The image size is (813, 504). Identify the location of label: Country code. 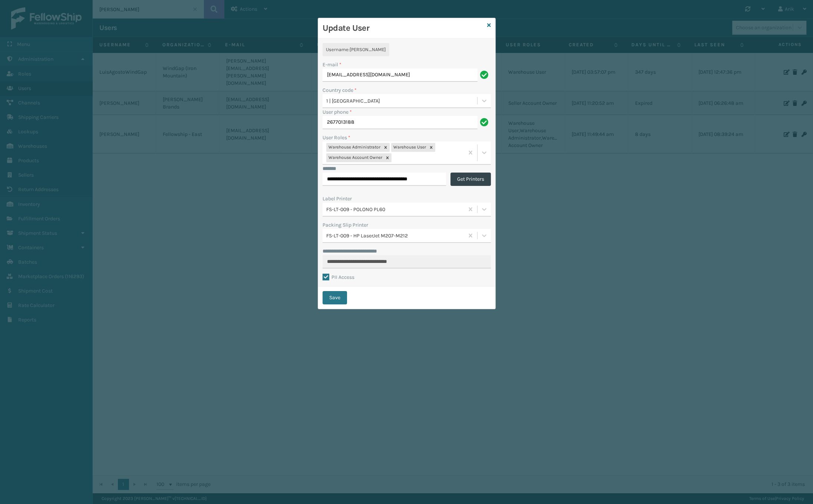
(340, 90).